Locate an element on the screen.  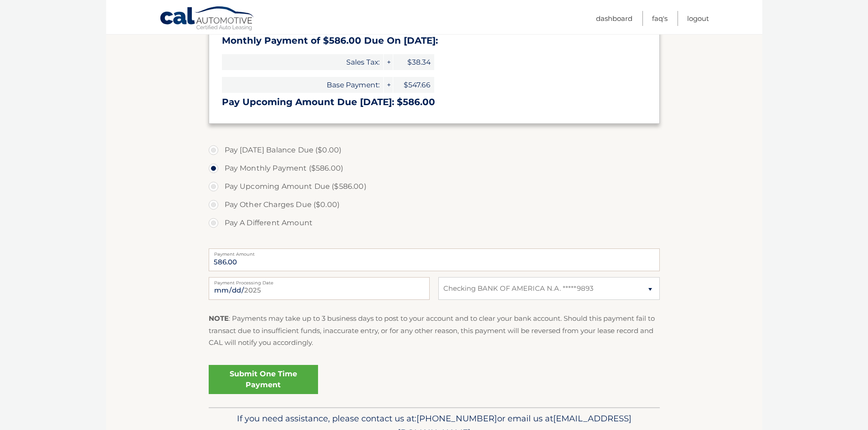
label: Payment Amount is located at coordinates (434, 253).